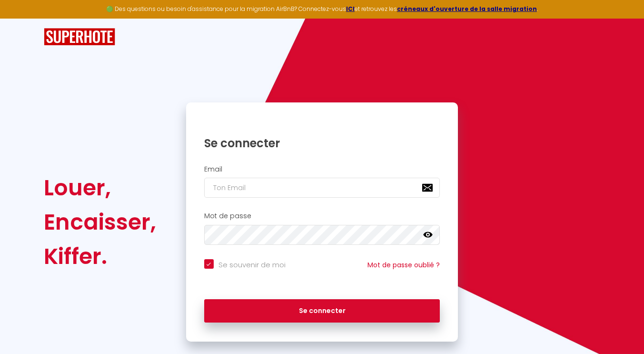 The height and width of the screenshot is (354, 644). What do you see at coordinates (467, 8) in the screenshot?
I see `strong: créneaux d'ouverture de la salle migration` at bounding box center [467, 8].